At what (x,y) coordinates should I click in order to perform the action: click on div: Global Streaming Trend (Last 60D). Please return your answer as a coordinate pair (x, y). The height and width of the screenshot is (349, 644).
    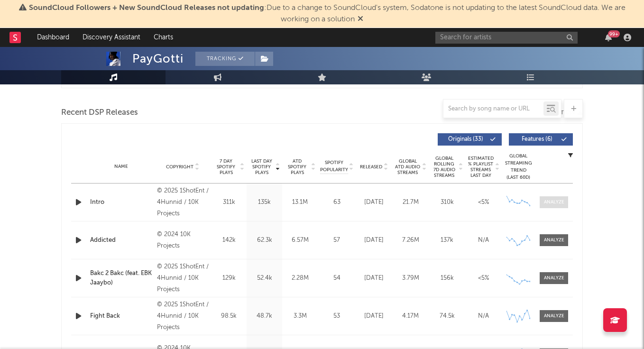
    Looking at the image, I should click on (518, 167).